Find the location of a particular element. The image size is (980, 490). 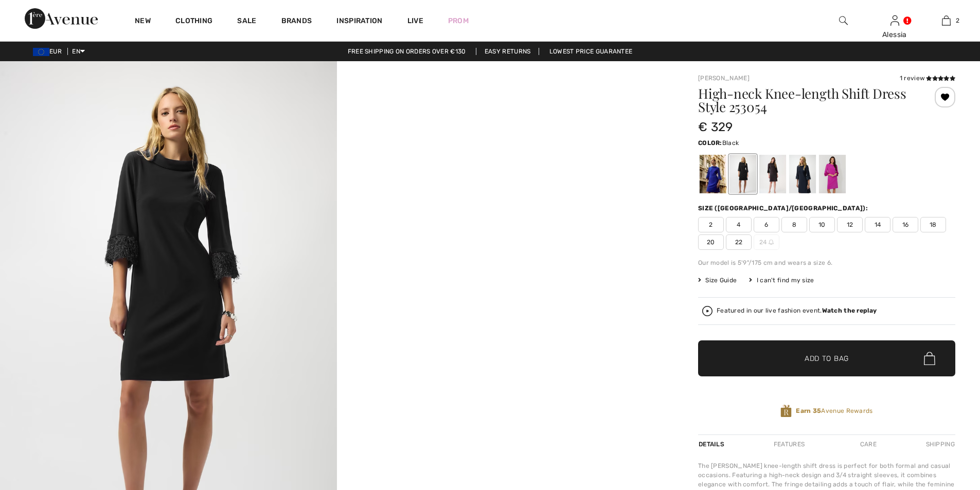

span: 20 is located at coordinates (711, 243).